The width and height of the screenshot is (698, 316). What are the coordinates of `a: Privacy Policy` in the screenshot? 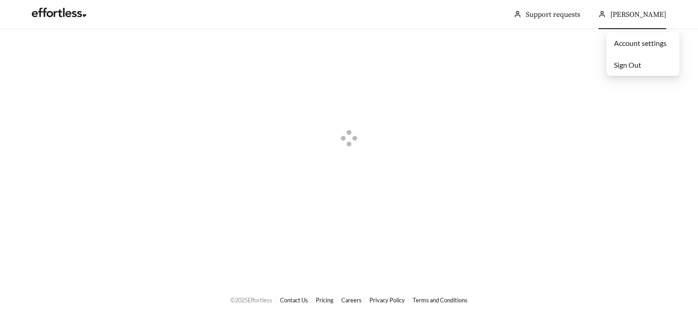 It's located at (387, 300).